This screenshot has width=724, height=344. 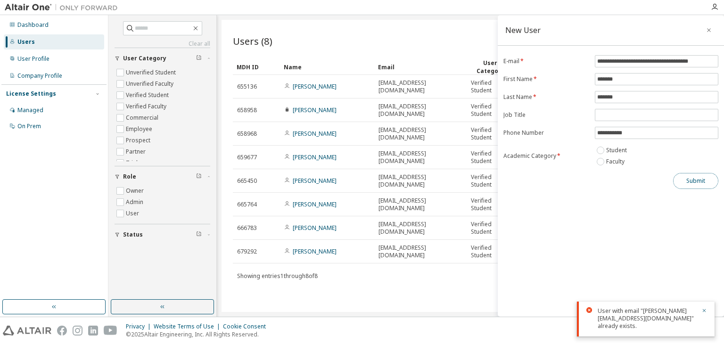 I want to click on span: 655136, so click(x=247, y=87).